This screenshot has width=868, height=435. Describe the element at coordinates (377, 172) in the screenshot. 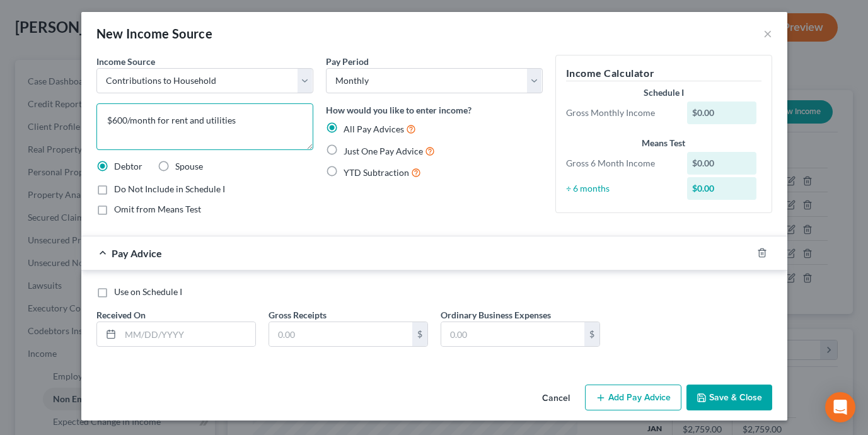

I see `span: YTD Subtraction` at that location.